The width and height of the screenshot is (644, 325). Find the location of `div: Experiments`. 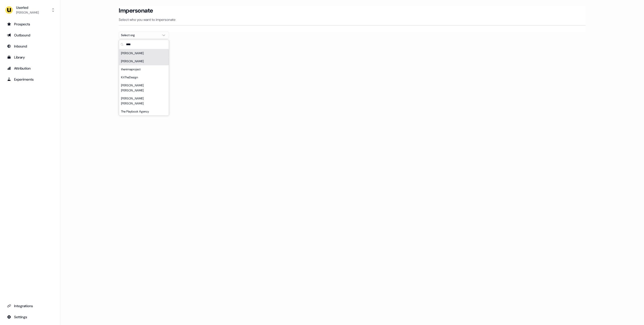

div: Experiments is located at coordinates (30, 80).